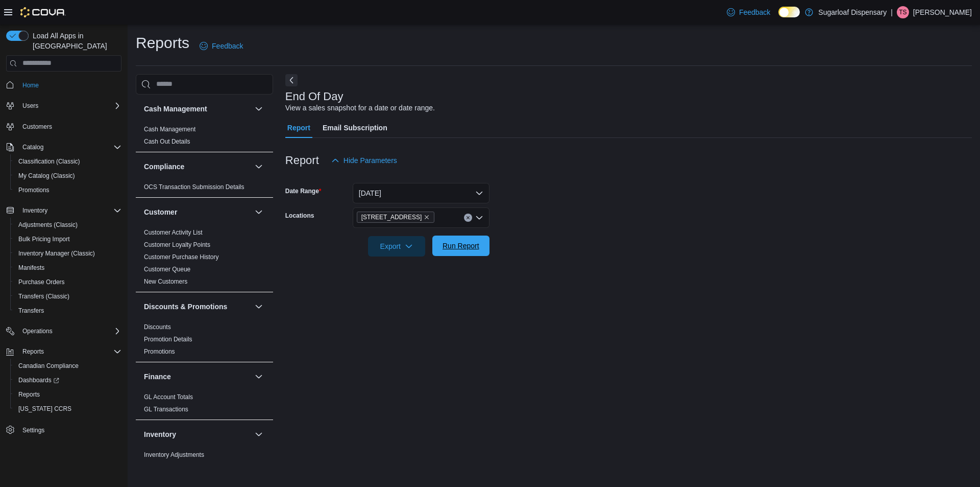  I want to click on a: Customer Queue, so click(167, 270).